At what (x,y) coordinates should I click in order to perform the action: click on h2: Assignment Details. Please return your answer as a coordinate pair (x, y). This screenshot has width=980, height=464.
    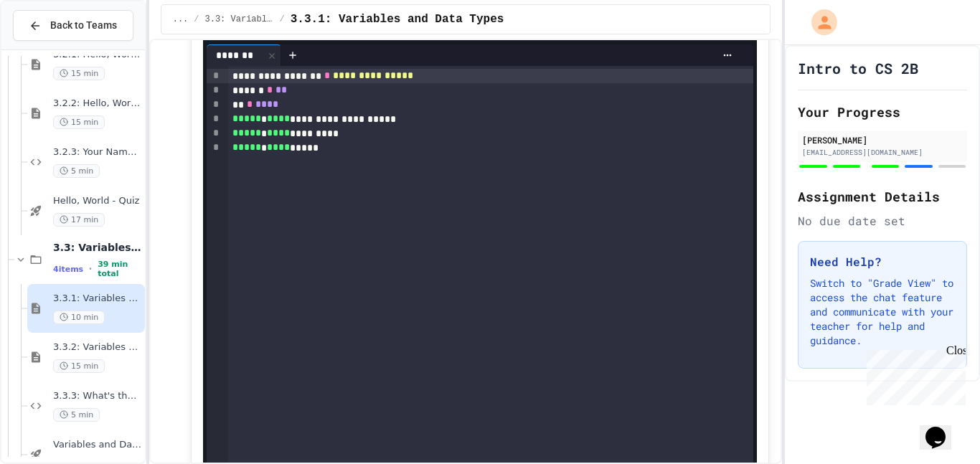
    Looking at the image, I should click on (883, 197).